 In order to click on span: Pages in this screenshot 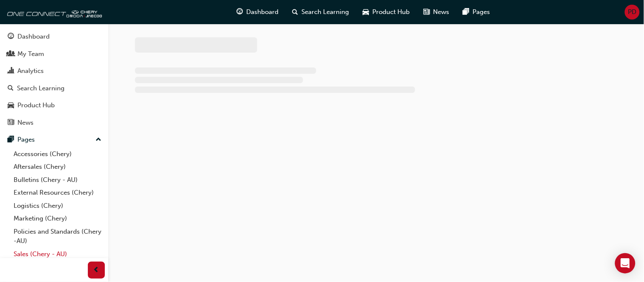, I will do `click(482, 12)`.